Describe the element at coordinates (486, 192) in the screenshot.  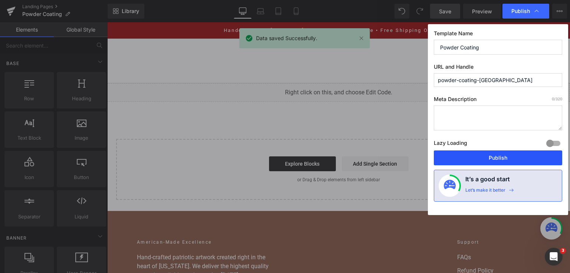
I see `div: Let’s make it better` at that location.